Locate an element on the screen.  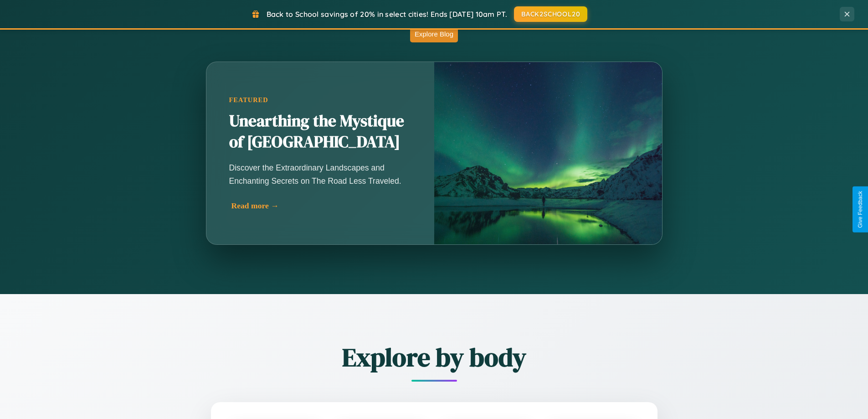
div: Read more → is located at coordinates (323, 205).